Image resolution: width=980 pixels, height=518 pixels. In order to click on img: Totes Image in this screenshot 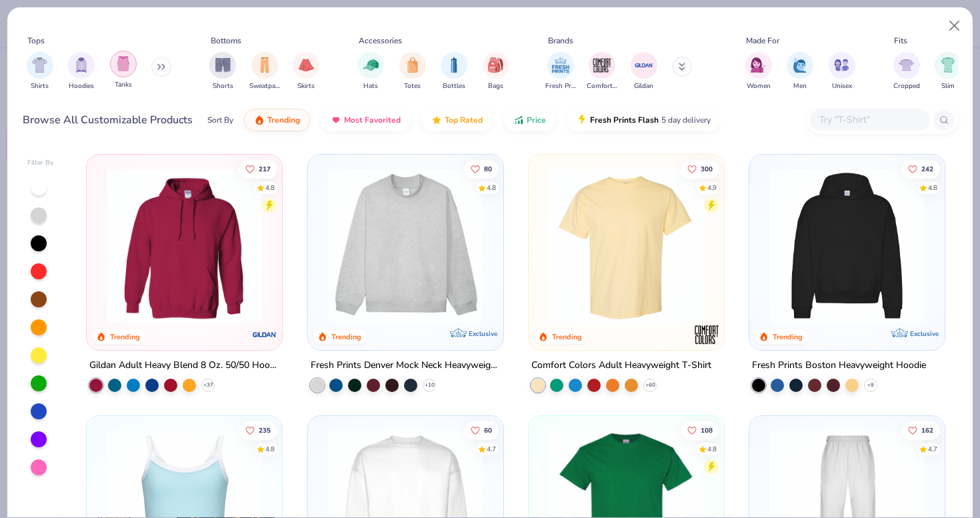, I will do `click(413, 65)`.